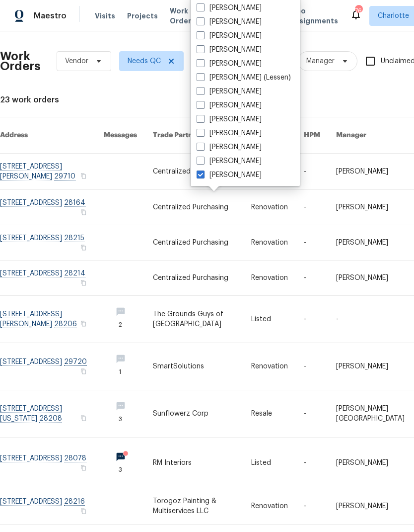 The width and height of the screenshot is (414, 532). What do you see at coordinates (182, 16) in the screenshot?
I see `span: Work Orders` at bounding box center [182, 16].